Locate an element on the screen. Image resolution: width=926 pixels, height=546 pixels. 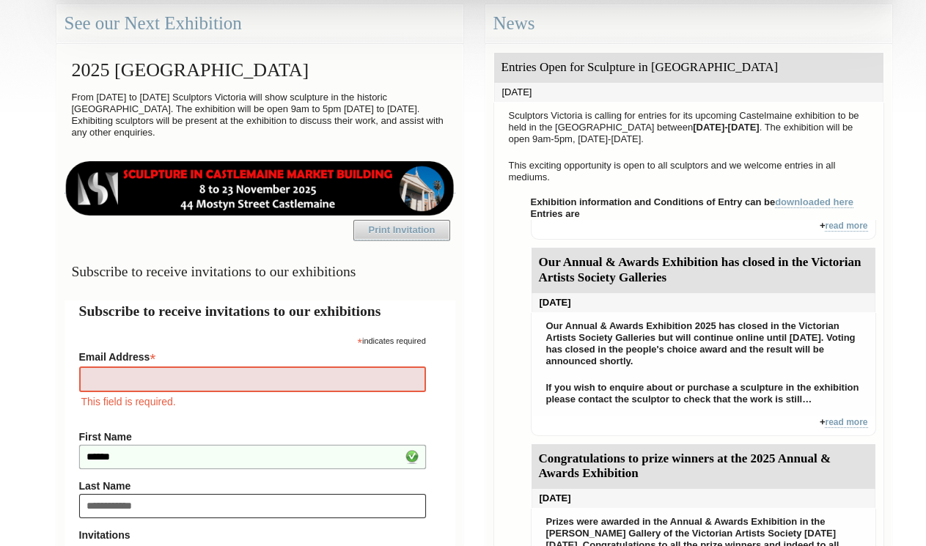
div: News is located at coordinates (689, 23).